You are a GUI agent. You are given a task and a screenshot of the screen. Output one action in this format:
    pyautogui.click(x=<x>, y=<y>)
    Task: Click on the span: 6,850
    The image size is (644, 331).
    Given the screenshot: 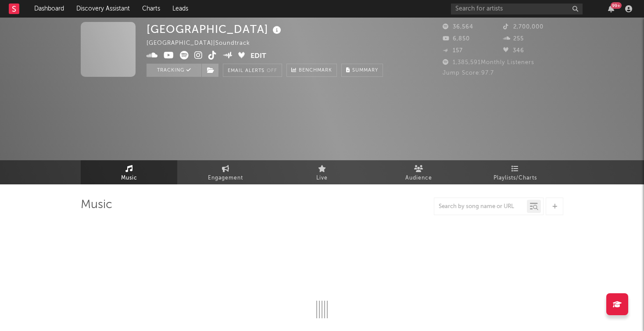 What is the action you would take?
    pyautogui.click(x=456, y=39)
    